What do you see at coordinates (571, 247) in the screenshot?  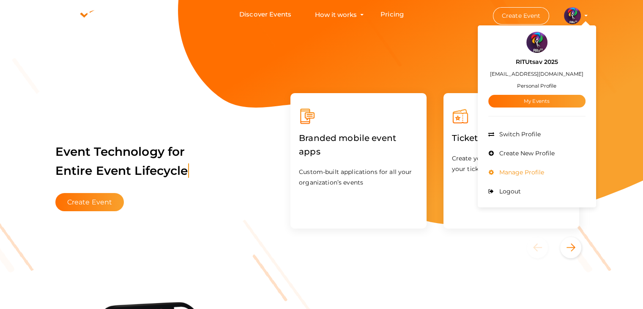 I see `button: Next` at bounding box center [571, 247].